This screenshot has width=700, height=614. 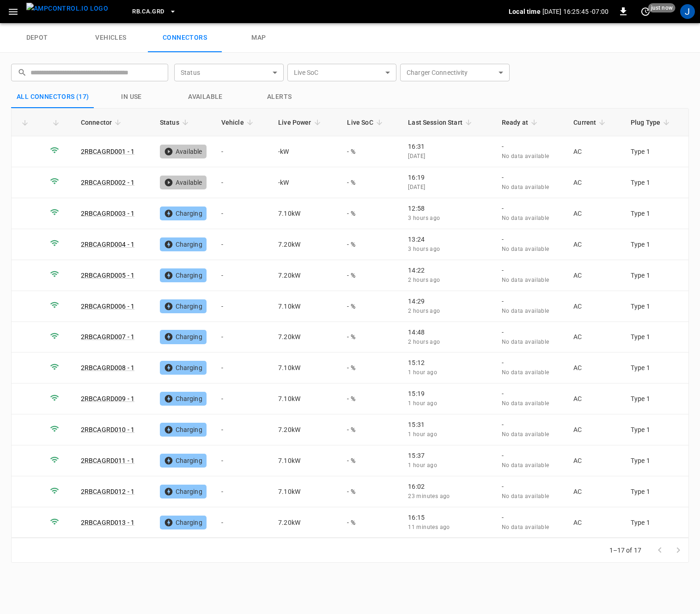 What do you see at coordinates (448, 146) in the screenshot?
I see `p: 16:31` at bounding box center [448, 146].